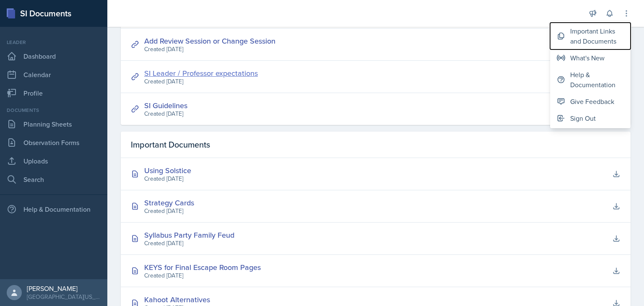 The height and width of the screenshot is (306, 644). I want to click on button: Help & Documentation, so click(590, 80).